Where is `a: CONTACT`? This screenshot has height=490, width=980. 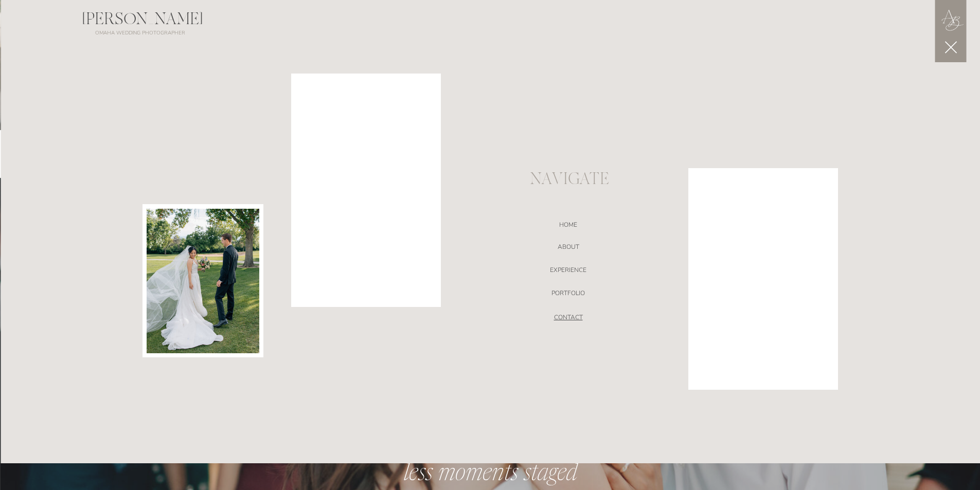 a: CONTACT is located at coordinates (569, 318).